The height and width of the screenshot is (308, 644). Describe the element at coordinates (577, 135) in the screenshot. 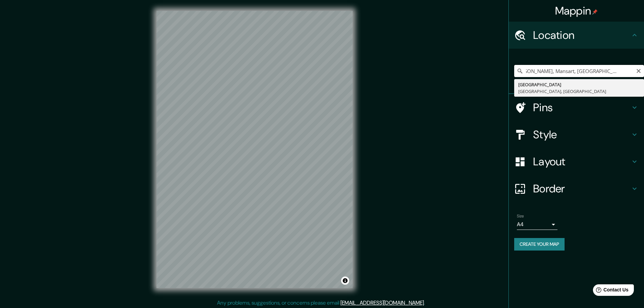

I see `div: Style` at that location.